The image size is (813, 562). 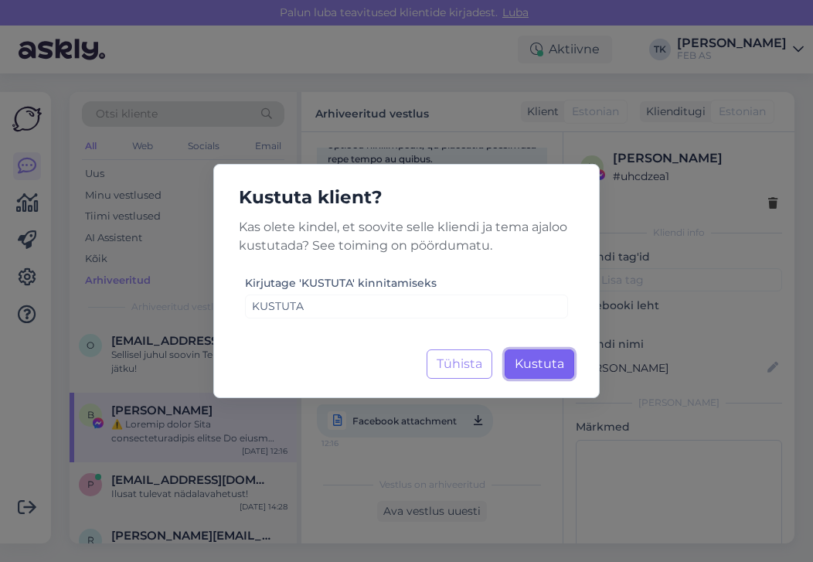 What do you see at coordinates (540, 364) in the screenshot?
I see `button: Kustuta` at bounding box center [540, 364].